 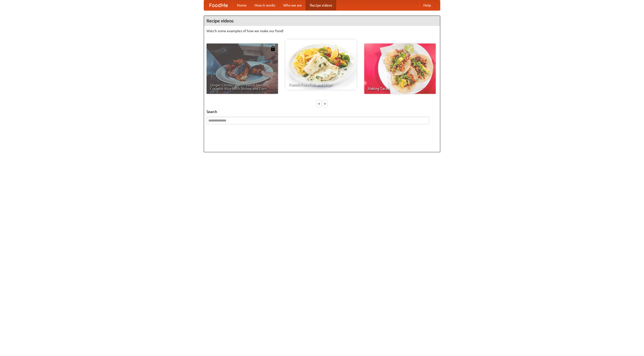 What do you see at coordinates (400, 69) in the screenshot?
I see `a: Making Tacos` at bounding box center [400, 69].